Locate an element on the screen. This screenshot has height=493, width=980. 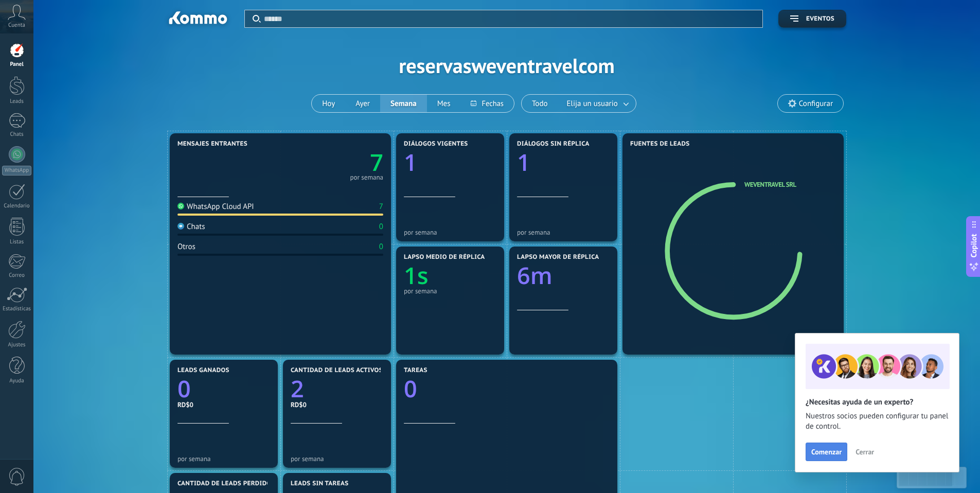
span: Cerrar is located at coordinates (864, 451).